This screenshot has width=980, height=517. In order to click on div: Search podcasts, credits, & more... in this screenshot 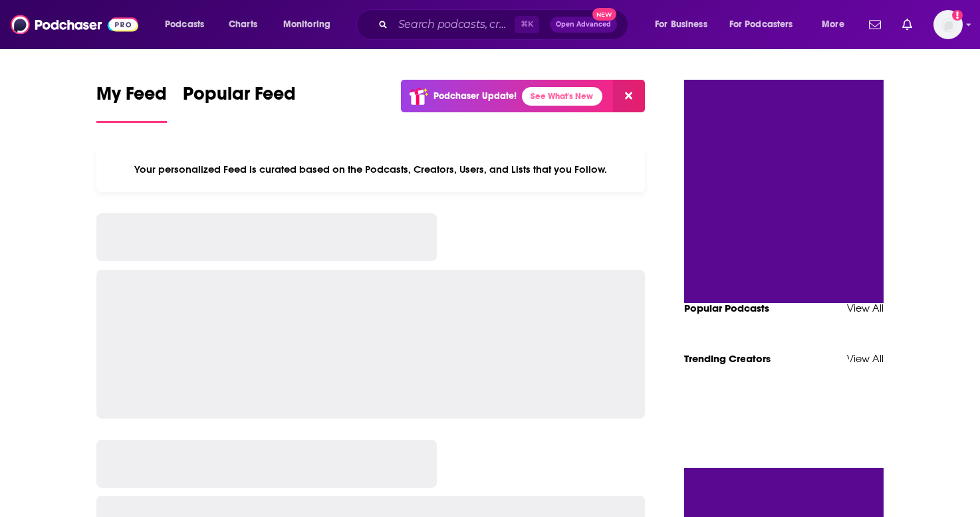, I will do `click(505, 25)`.